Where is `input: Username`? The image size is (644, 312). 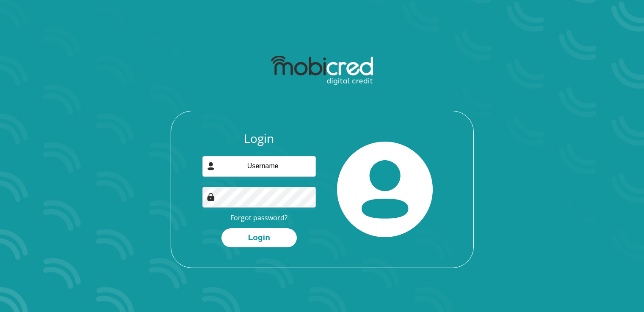 input: Username is located at coordinates (259, 166).